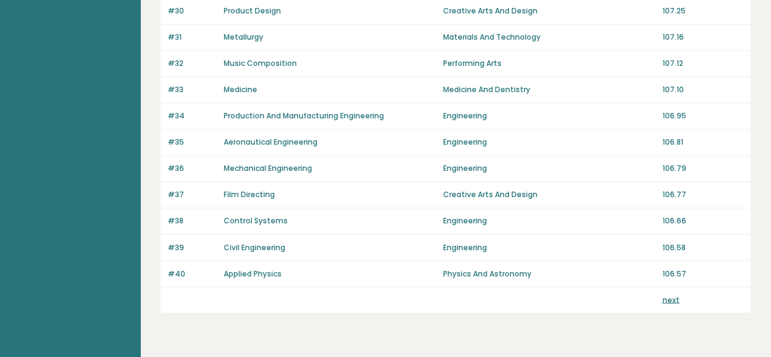 This screenshot has height=357, width=771. I want to click on a: Control Systems, so click(255, 220).